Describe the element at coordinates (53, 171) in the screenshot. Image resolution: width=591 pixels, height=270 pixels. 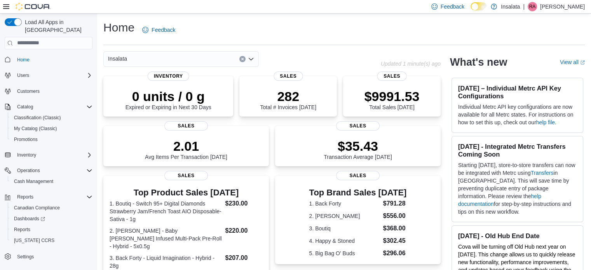
I see `span: Operations` at that location.